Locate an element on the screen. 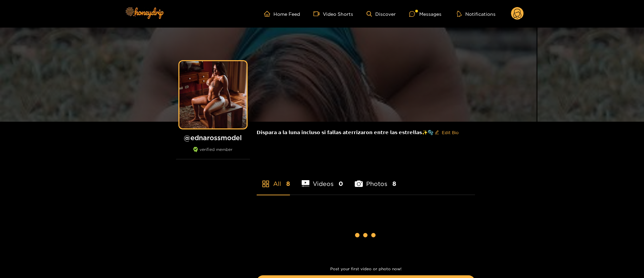 The image size is (644, 278). span: edit is located at coordinates (437, 132).